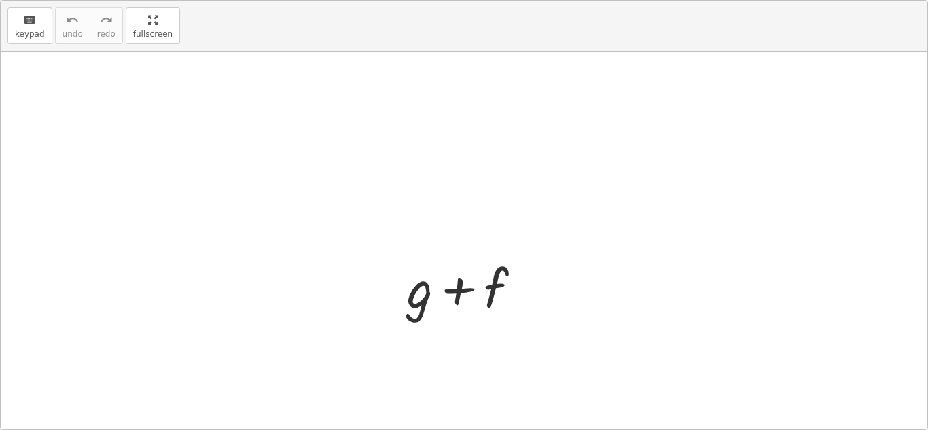 This screenshot has width=928, height=430. What do you see at coordinates (30, 34) in the screenshot?
I see `span: keypad` at bounding box center [30, 34].